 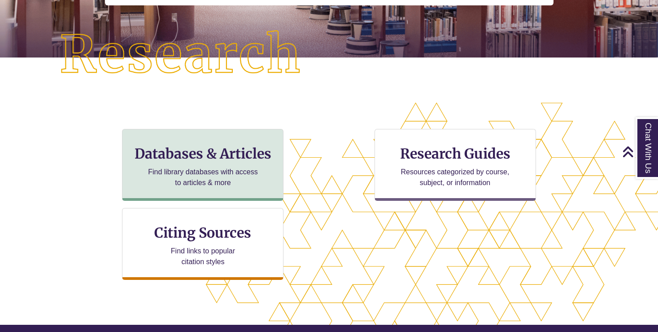 I want to click on a: Back to Top, so click(x=639, y=151).